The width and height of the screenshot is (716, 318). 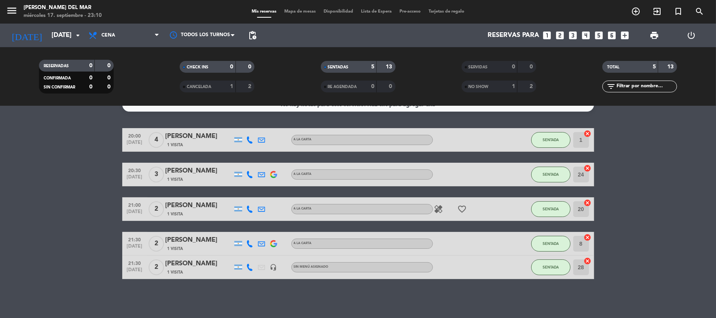 What do you see at coordinates (678, 11) in the screenshot?
I see `i: turned_in_not` at bounding box center [678, 11].